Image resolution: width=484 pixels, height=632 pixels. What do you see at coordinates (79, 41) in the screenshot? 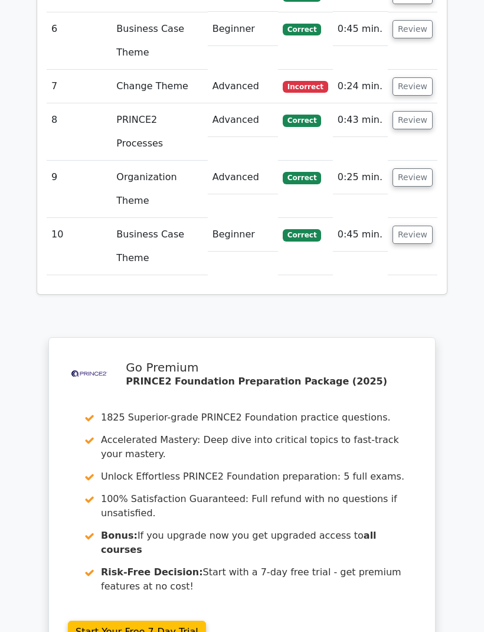
I see `td: 6` at bounding box center [79, 41].